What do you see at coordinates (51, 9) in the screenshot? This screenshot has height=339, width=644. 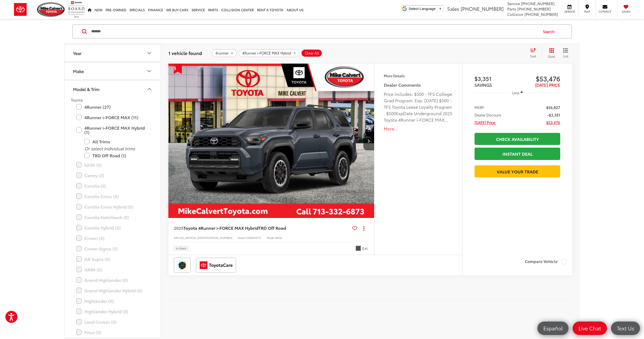 I see `img: Mike Calvert Toyota` at bounding box center [51, 9].